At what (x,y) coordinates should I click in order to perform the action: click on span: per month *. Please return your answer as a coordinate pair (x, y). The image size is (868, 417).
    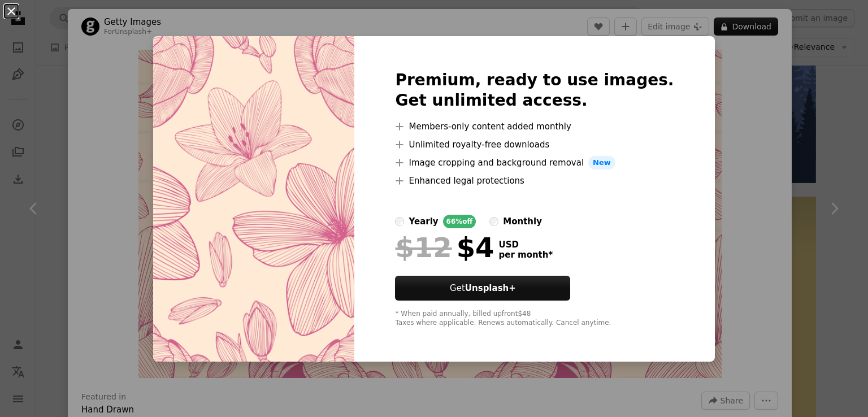
    Looking at the image, I should click on (526, 255).